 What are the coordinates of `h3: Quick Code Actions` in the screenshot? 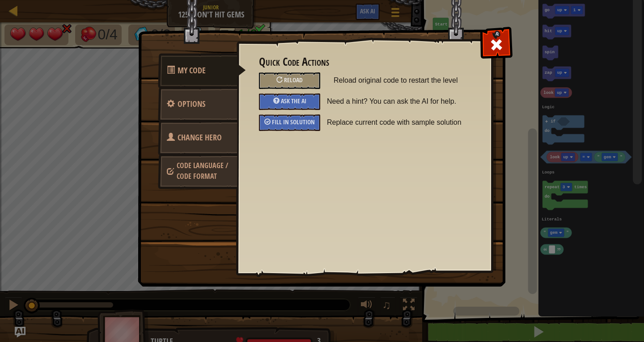 It's located at (364, 61).